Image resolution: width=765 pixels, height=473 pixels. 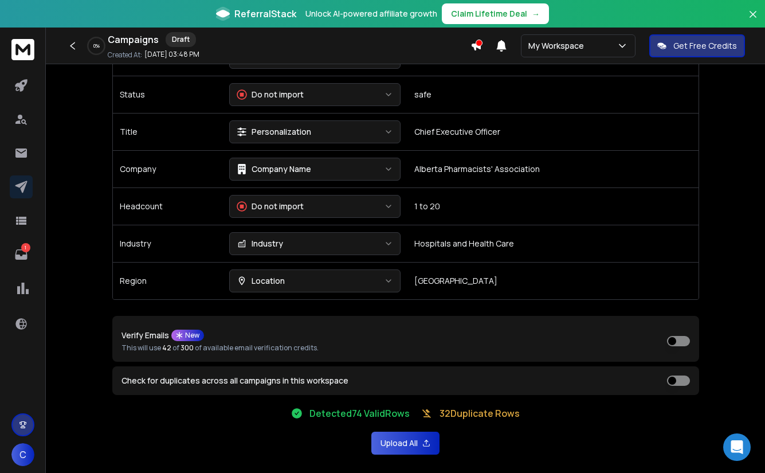 What do you see at coordinates (168, 243) in the screenshot?
I see `td: Industry` at bounding box center [168, 243].